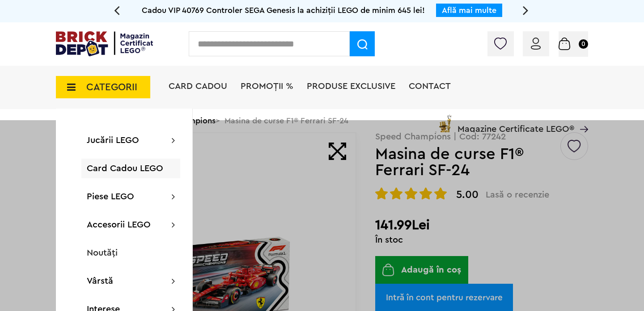 The image size is (644, 311). Describe the element at coordinates (351, 86) in the screenshot. I see `span: Produse exclusive` at that location.